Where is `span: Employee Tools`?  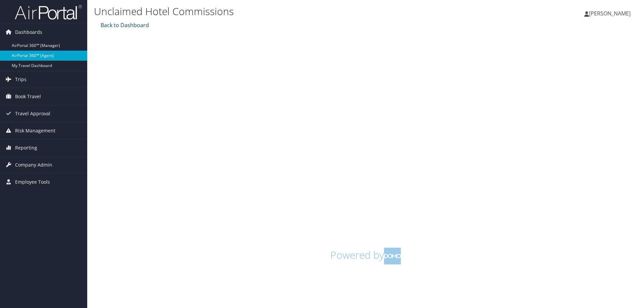 span: Employee Tools is located at coordinates (33, 182).